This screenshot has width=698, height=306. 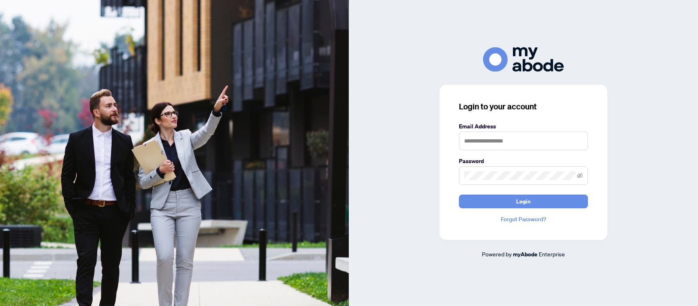 What do you see at coordinates (523, 59) in the screenshot?
I see `img: ma-logo` at bounding box center [523, 59].